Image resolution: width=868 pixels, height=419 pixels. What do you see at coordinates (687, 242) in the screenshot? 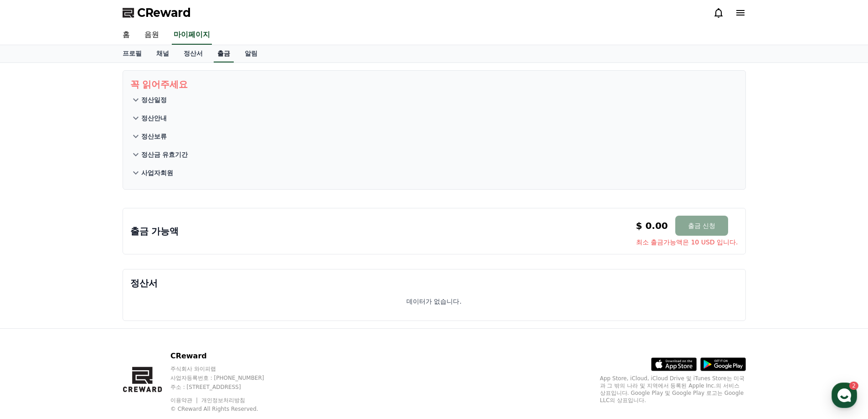
I see `span: 최소 출금가능액은 10 USD 입니다.` at bounding box center [687, 242].